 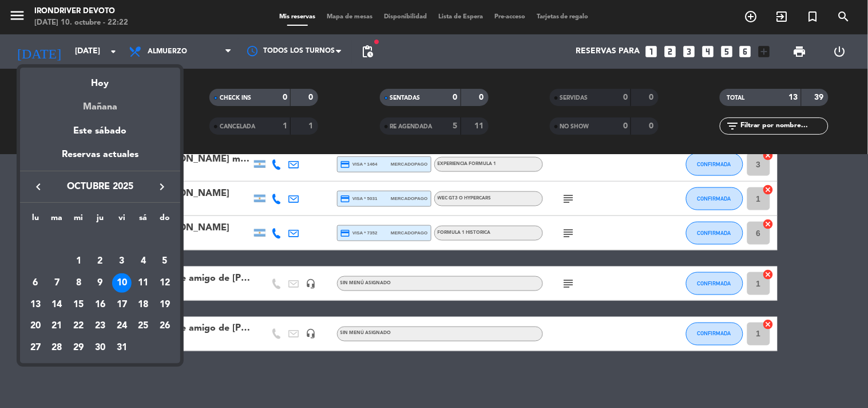 What do you see at coordinates (100, 305) in the screenshot?
I see `div: 16` at bounding box center [100, 305].